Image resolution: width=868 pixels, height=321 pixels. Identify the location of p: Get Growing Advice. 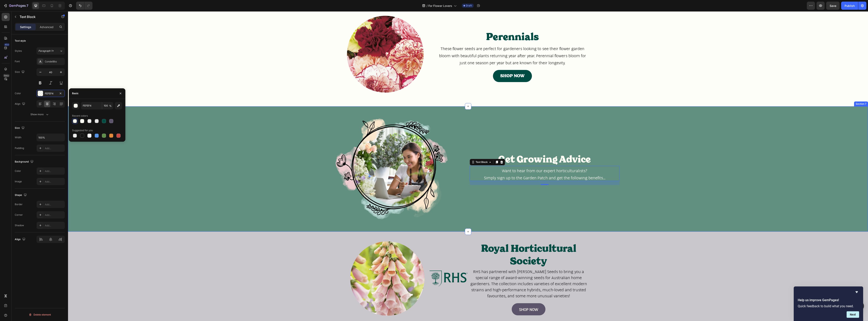
(477, 148).